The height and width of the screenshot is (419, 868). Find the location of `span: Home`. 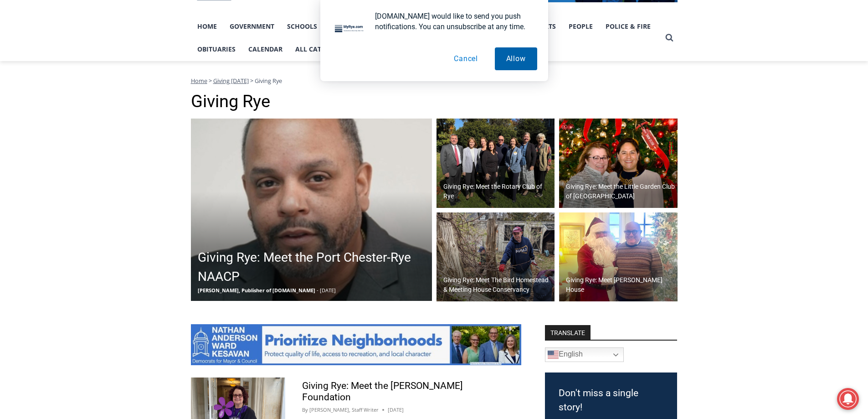

span: Home is located at coordinates (199, 80).